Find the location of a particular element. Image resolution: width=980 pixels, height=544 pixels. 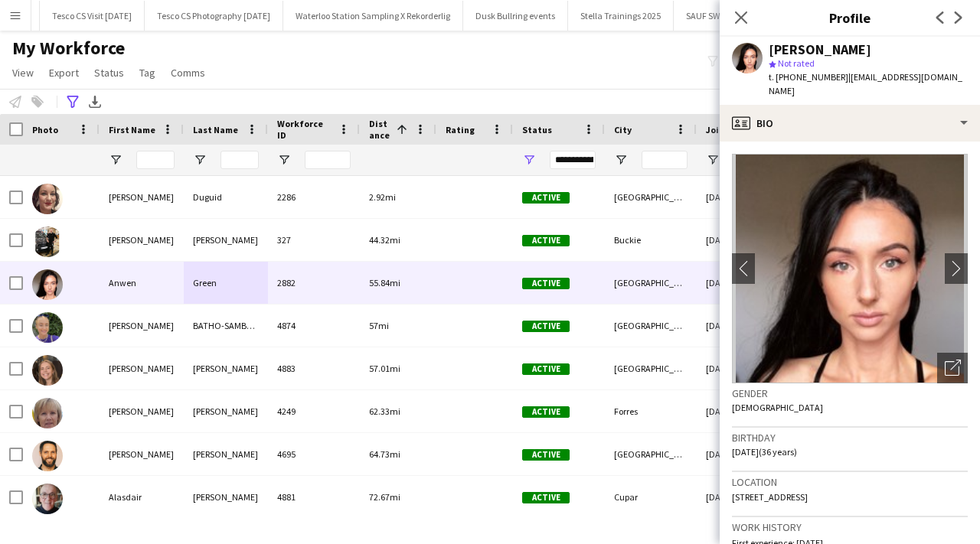

span: View is located at coordinates (23, 72).